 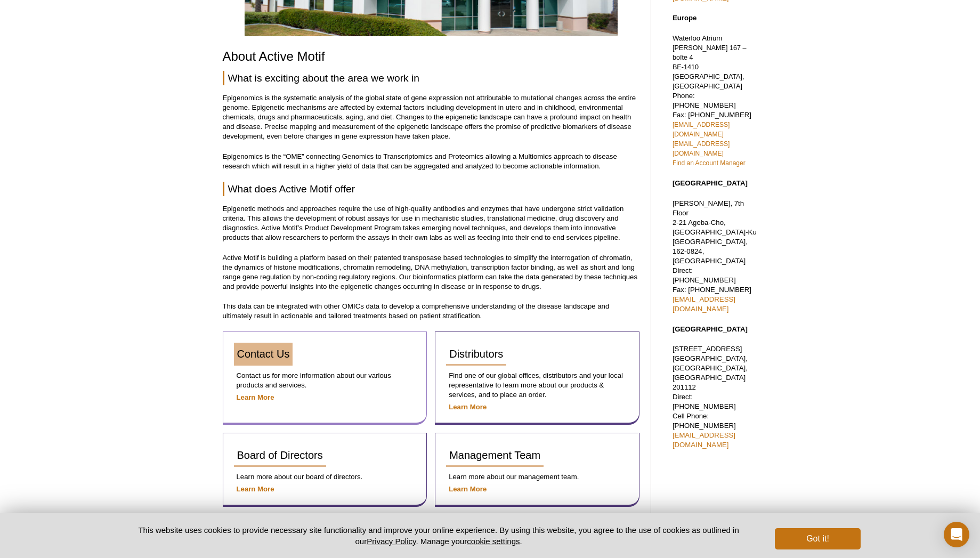 What do you see at coordinates (538, 477) in the screenshot?
I see `p: Learn more about our management team.` at bounding box center [538, 477].